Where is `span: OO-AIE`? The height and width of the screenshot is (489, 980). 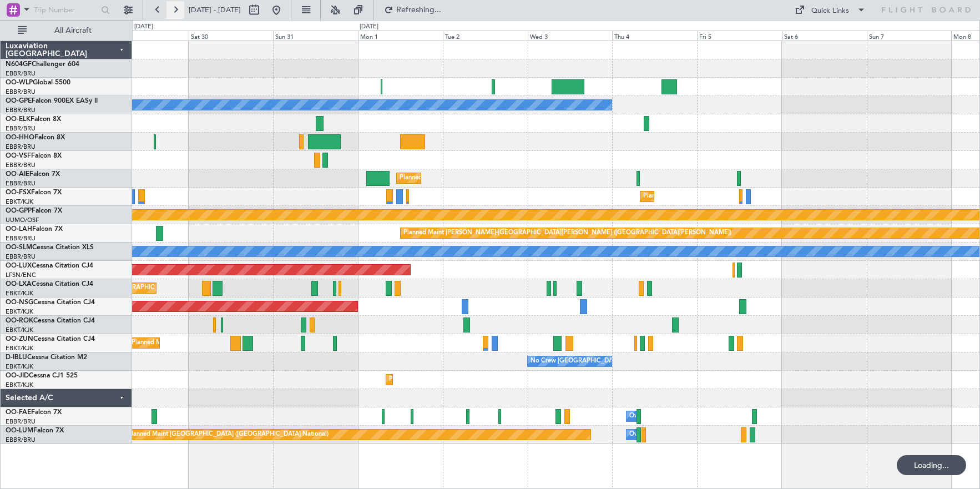
span: OO-AIE is located at coordinates (17, 174).